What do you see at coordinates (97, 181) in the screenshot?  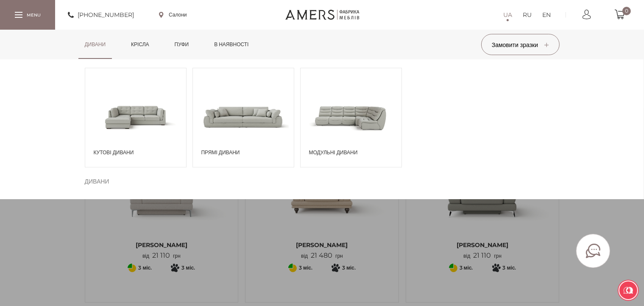 I see `span: Дивани` at bounding box center [97, 181].